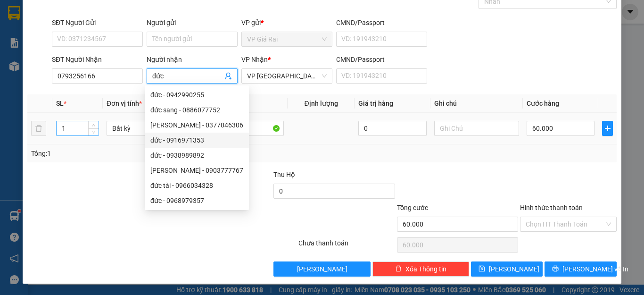 The image size is (644, 295). What do you see at coordinates (286, 76) in the screenshot?
I see `span: VP Sài Gòn` at bounding box center [286, 76].